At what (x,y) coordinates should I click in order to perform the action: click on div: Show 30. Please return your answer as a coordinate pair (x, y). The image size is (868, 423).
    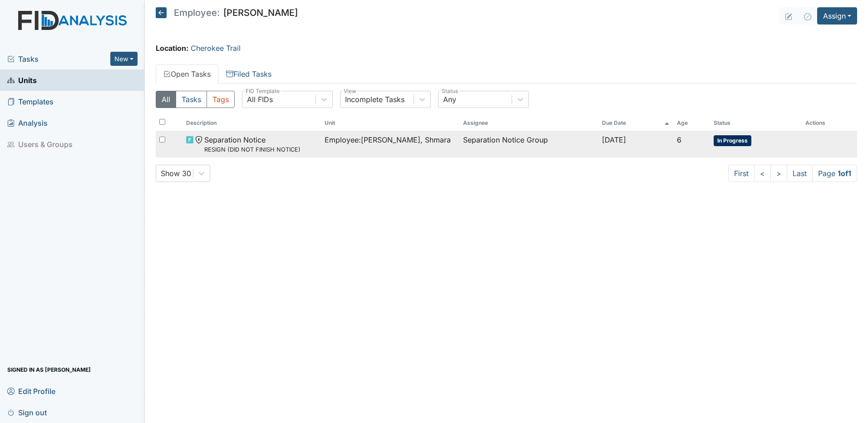
    Looking at the image, I should click on (175, 174).